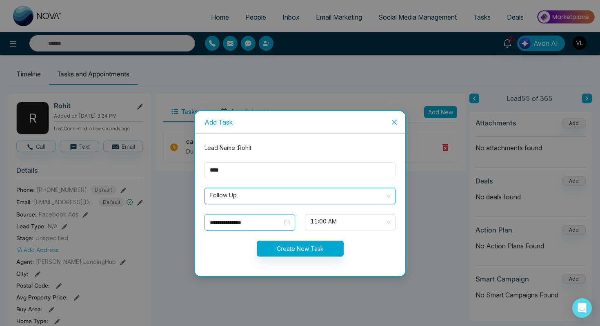  What do you see at coordinates (582, 308) in the screenshot?
I see `div: Open Intercom Messenger` at bounding box center [582, 308].